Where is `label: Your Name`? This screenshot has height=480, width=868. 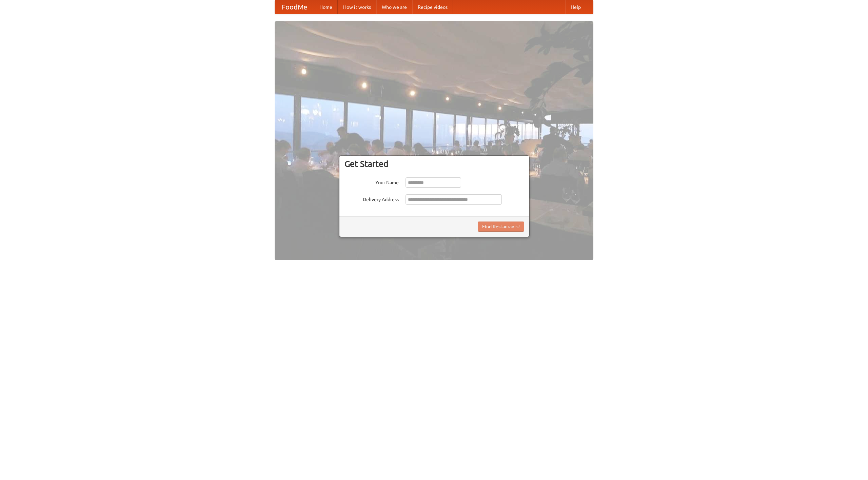 label: Your Name is located at coordinates (372, 182).